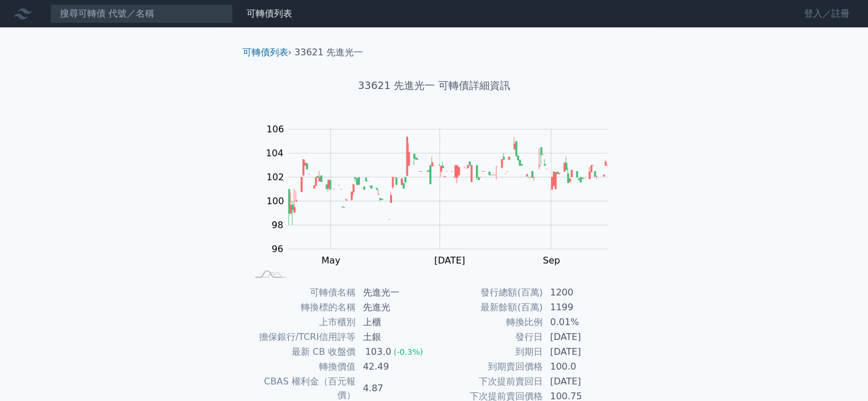  Describe the element at coordinates (395, 337) in the screenshot. I see `td: 土銀` at that location.